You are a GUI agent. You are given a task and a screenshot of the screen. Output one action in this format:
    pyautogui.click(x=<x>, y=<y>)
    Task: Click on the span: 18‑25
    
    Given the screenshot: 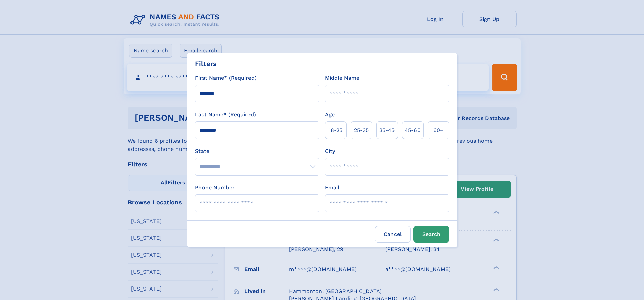 What is the action you would take?
    pyautogui.click(x=336, y=130)
    